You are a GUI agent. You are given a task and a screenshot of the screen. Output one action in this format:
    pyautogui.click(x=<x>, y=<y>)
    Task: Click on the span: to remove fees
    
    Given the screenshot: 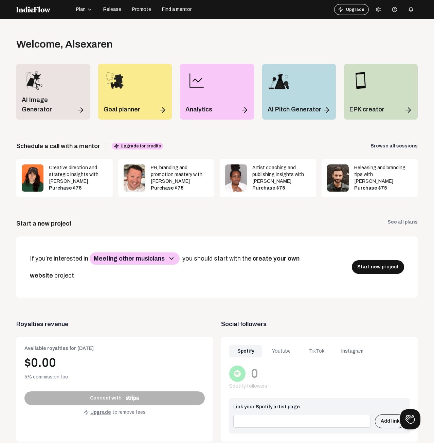 What is the action you would take?
    pyautogui.click(x=129, y=412)
    